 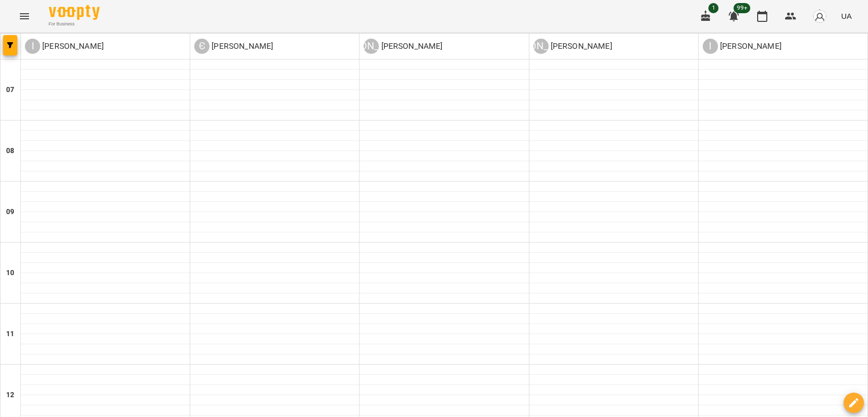 What do you see at coordinates (742, 46) in the screenshot?
I see `div: Ірина Демидюк` at bounding box center [742, 46].